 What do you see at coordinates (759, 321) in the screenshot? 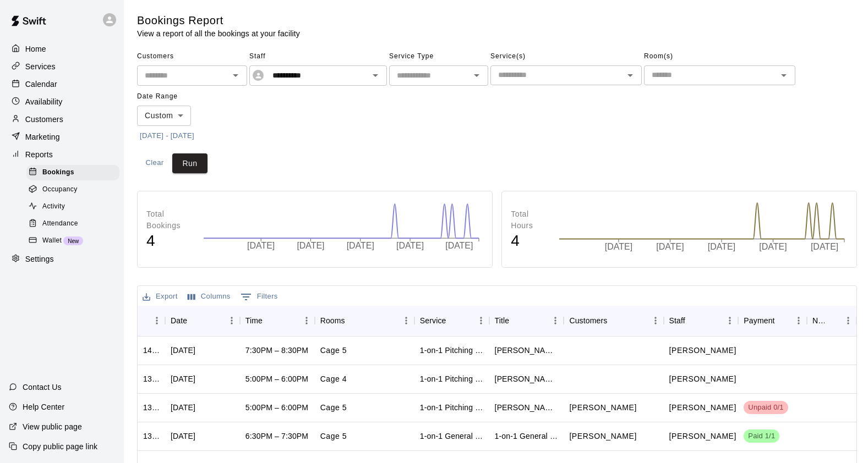
I see `div: Payment` at bounding box center [759, 321].